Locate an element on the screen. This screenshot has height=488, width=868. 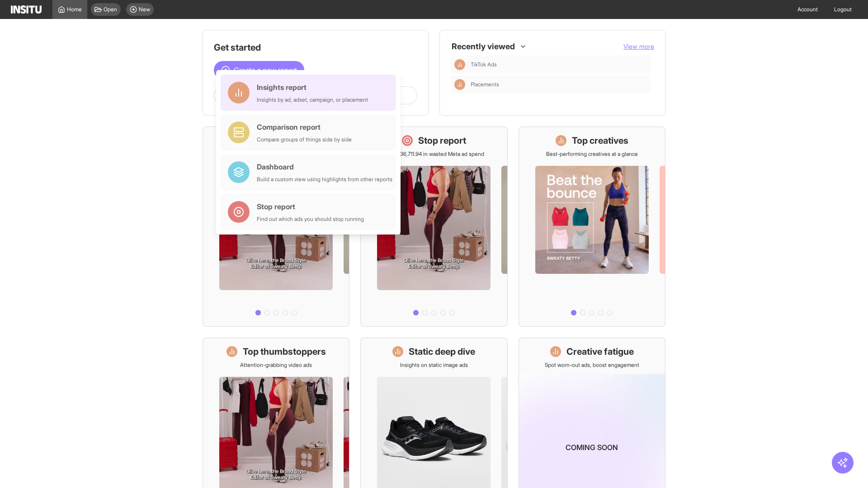
a: Top creativesBest-performing creatives at a glance is located at coordinates (592, 227).